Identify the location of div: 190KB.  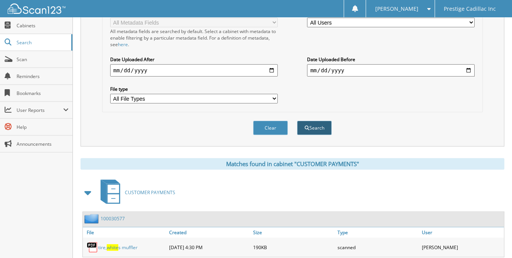
(293, 248).